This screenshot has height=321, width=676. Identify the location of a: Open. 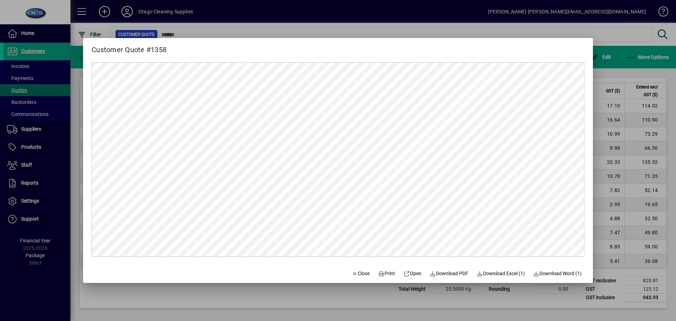
(413, 274).